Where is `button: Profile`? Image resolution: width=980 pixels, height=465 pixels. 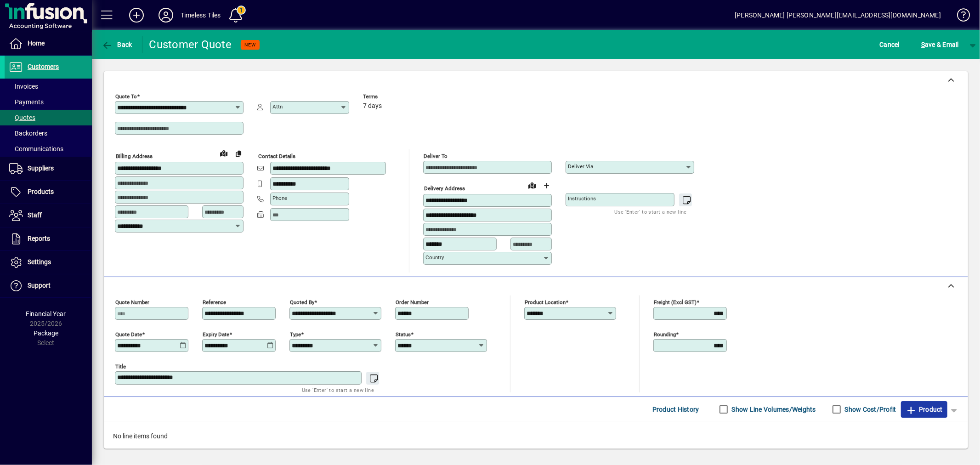
button: Profile is located at coordinates (166, 15).